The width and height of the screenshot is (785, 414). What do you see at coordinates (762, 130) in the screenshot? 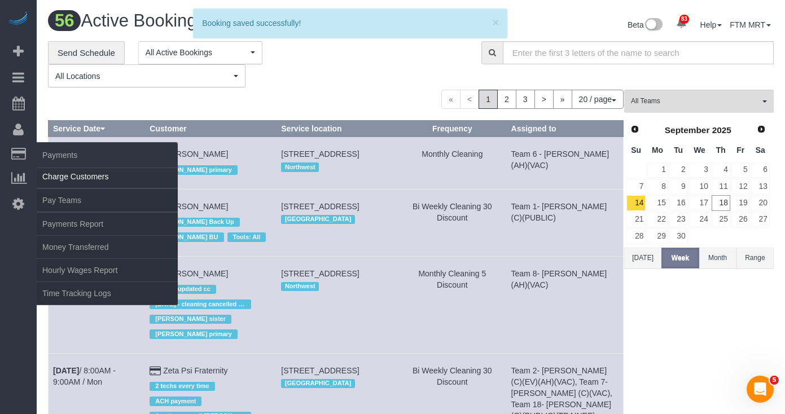
I see `a: Next` at bounding box center [762, 130].